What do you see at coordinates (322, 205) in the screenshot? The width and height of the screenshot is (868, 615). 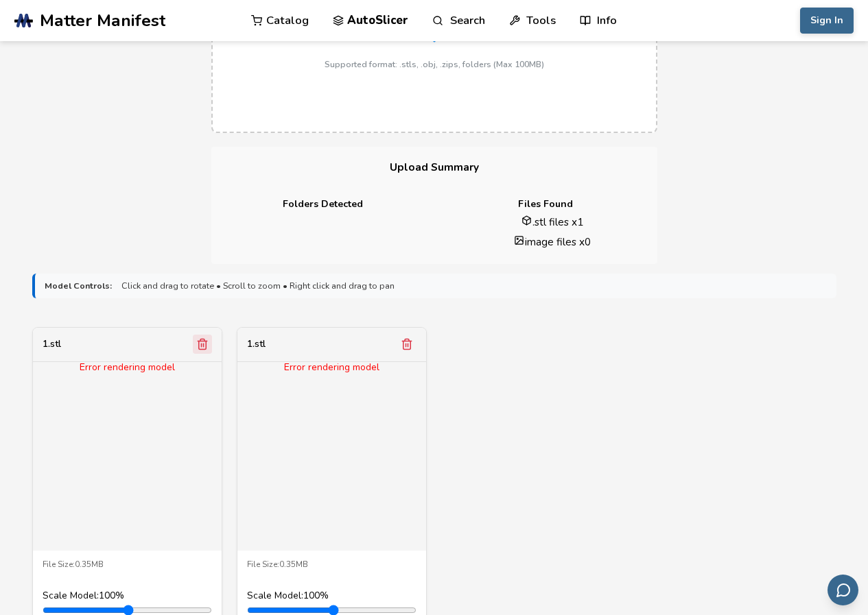 I see `h4: Folders Detected` at bounding box center [322, 205].